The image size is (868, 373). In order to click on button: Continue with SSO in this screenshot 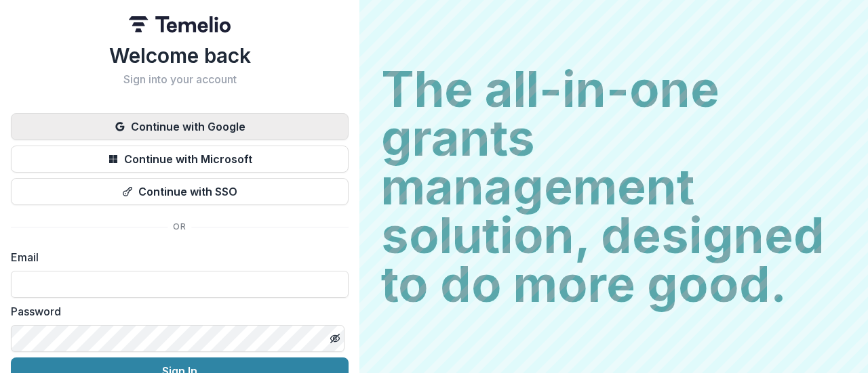, I will do `click(179, 192)`.